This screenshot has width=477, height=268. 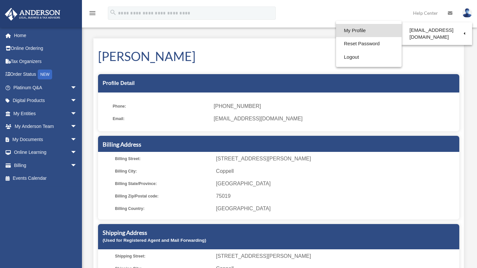 I want to click on span: Billing Street:, so click(x=163, y=159).